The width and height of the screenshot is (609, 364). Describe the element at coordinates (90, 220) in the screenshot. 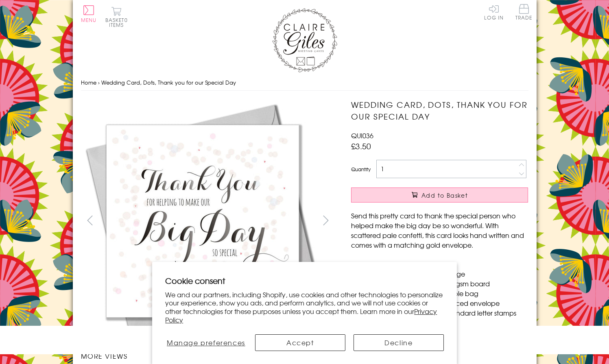

I see `button: prev` at that location.